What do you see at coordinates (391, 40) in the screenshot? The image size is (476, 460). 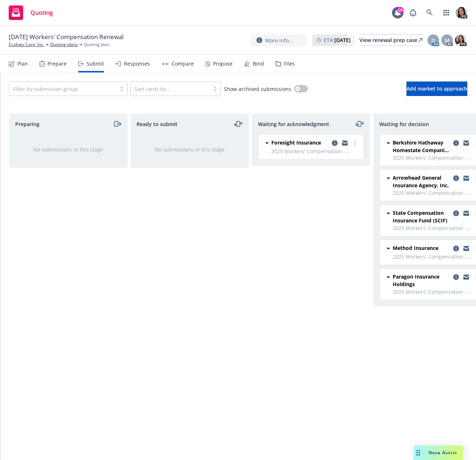 I see `div: View renewal prep case` at bounding box center [391, 40].